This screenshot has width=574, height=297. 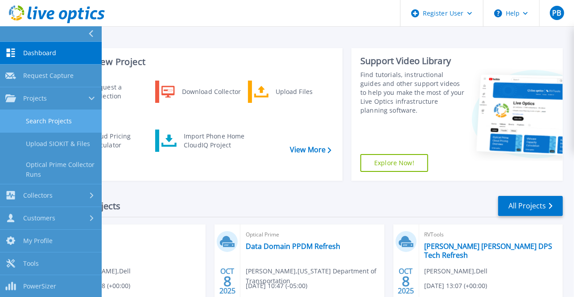 What do you see at coordinates (40, 53) in the screenshot?
I see `span: Dashboard` at bounding box center [40, 53].